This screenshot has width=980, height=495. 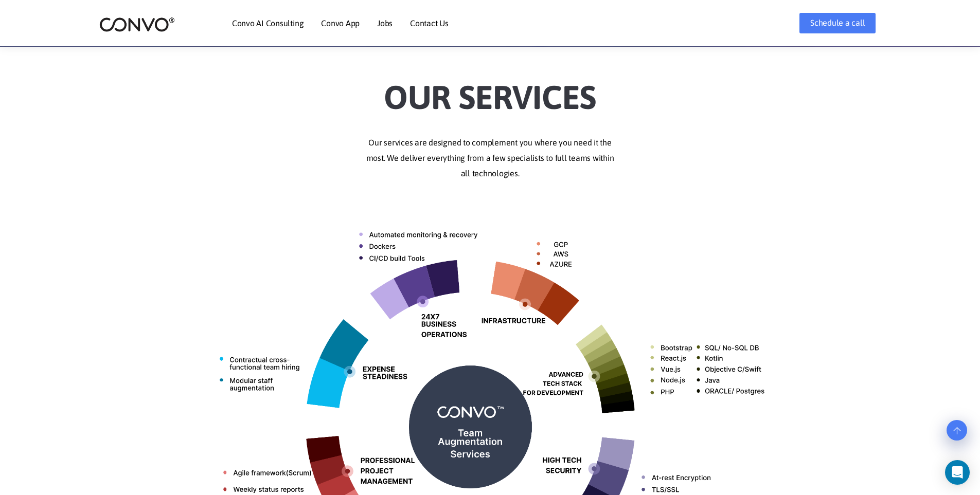 What do you see at coordinates (136, 24) in the screenshot?
I see `img: logo_2.png` at bounding box center [136, 24].